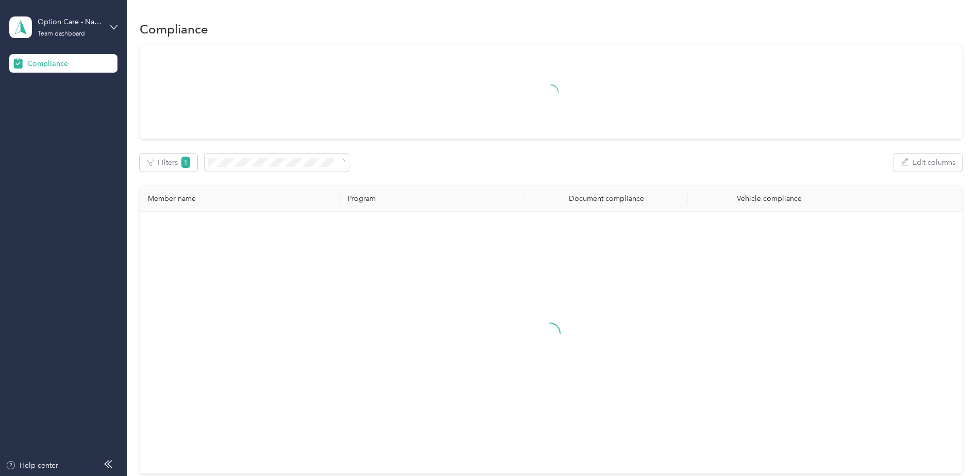 The height and width of the screenshot is (476, 980). Describe the element at coordinates (174, 29) in the screenshot. I see `h1: Compliance` at that location.